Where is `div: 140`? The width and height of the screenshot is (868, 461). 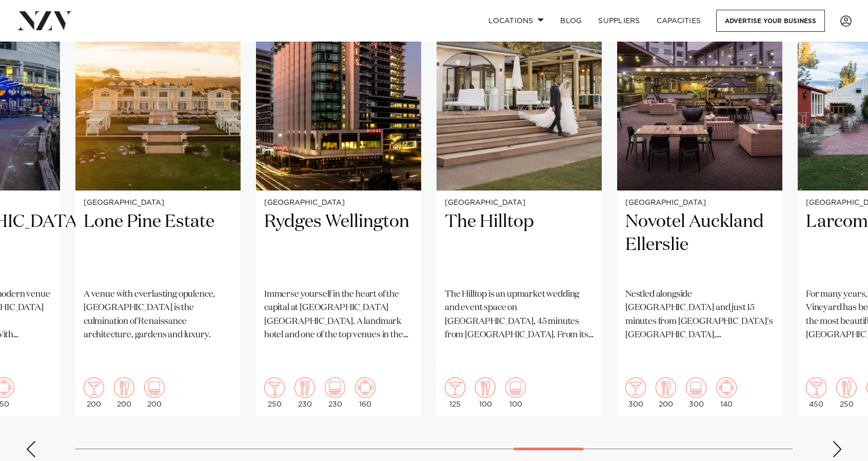
div: 140 is located at coordinates (727, 392).